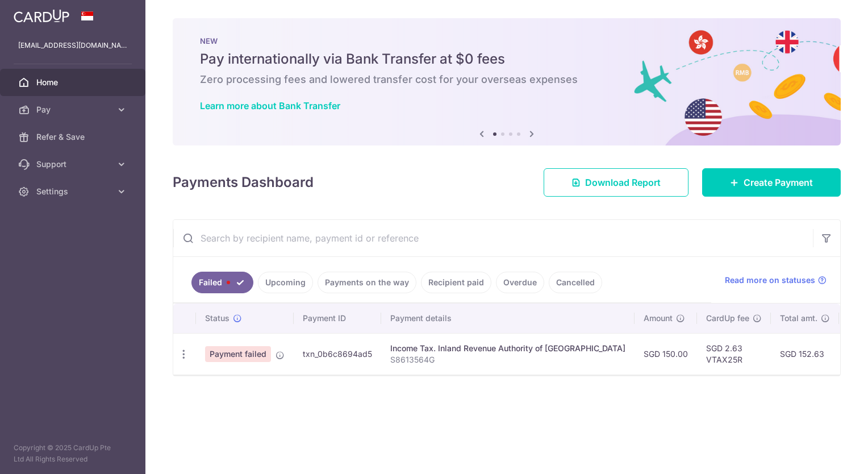  Describe the element at coordinates (771, 183) in the screenshot. I see `a: Create Payment` at that location.